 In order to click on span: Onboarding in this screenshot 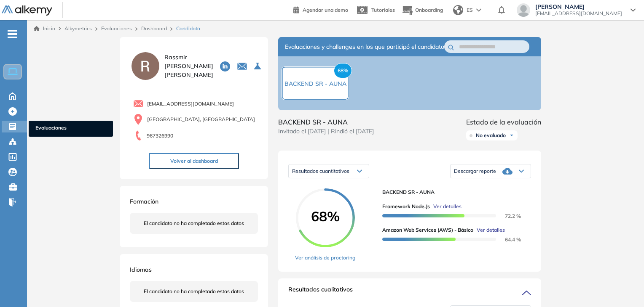, I will do `click(429, 10)`.